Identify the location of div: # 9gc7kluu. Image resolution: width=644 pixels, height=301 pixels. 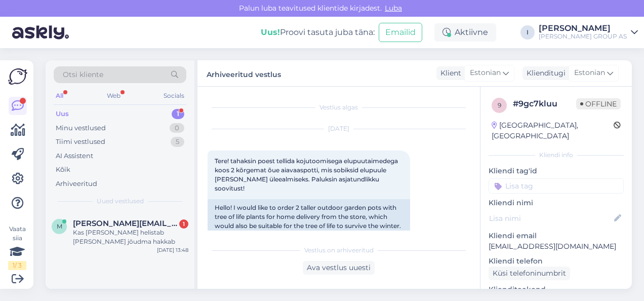
(545, 104).